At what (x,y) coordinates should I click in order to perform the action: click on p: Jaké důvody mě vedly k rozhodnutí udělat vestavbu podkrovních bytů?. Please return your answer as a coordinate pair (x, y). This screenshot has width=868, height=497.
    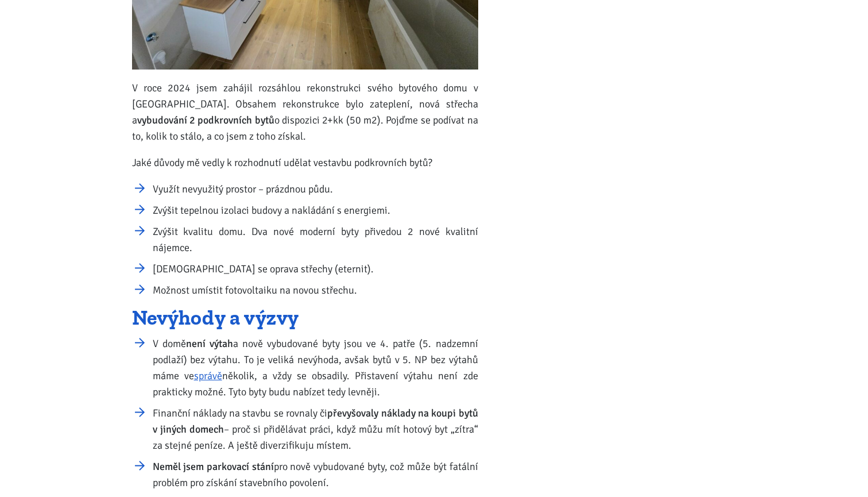
    Looking at the image, I should click on (305, 163).